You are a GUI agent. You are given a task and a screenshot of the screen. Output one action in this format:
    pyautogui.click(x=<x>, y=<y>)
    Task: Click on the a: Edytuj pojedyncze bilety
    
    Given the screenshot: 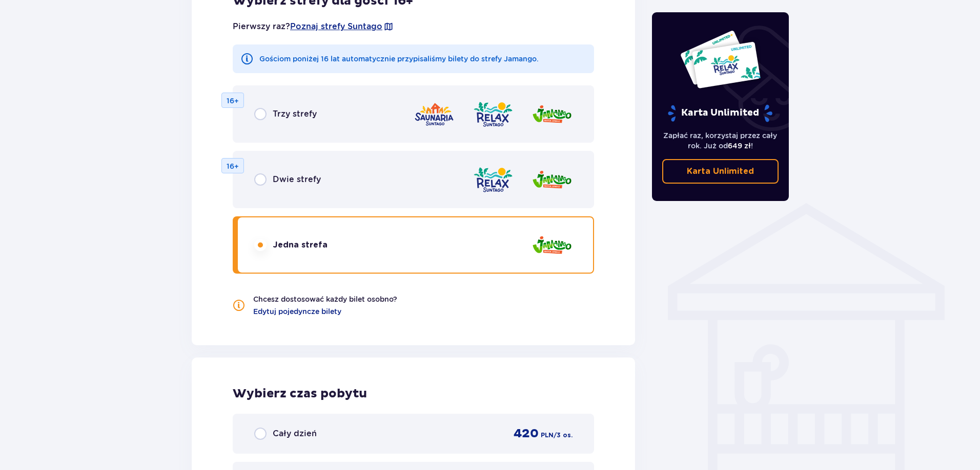 What is the action you would take?
    pyautogui.click(x=297, y=312)
    